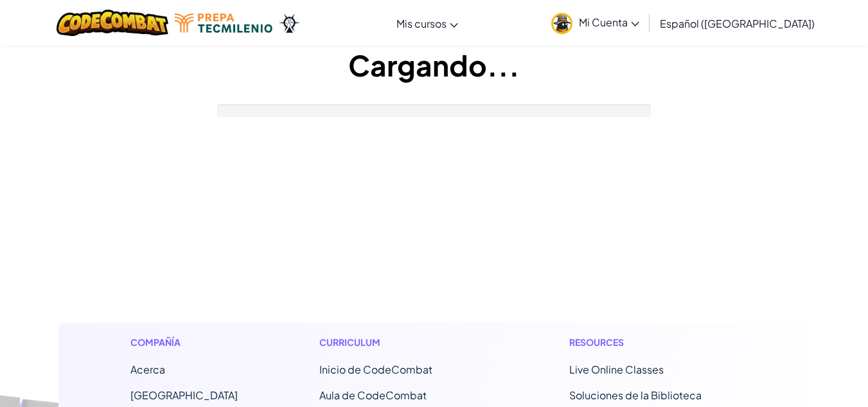 Image resolution: width=868 pixels, height=407 pixels. Describe the element at coordinates (609, 22) in the screenshot. I see `span: Mi Cuenta` at that location.